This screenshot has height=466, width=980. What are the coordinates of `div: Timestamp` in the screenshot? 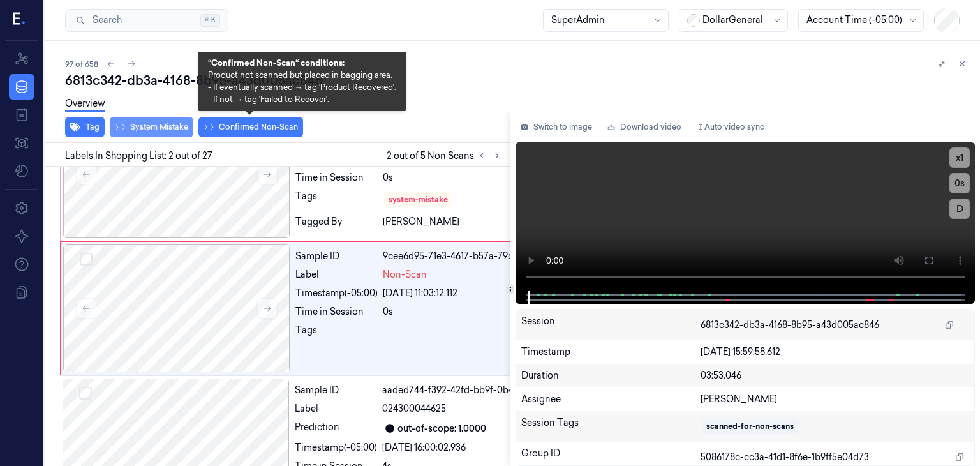 It's located at (610, 352).